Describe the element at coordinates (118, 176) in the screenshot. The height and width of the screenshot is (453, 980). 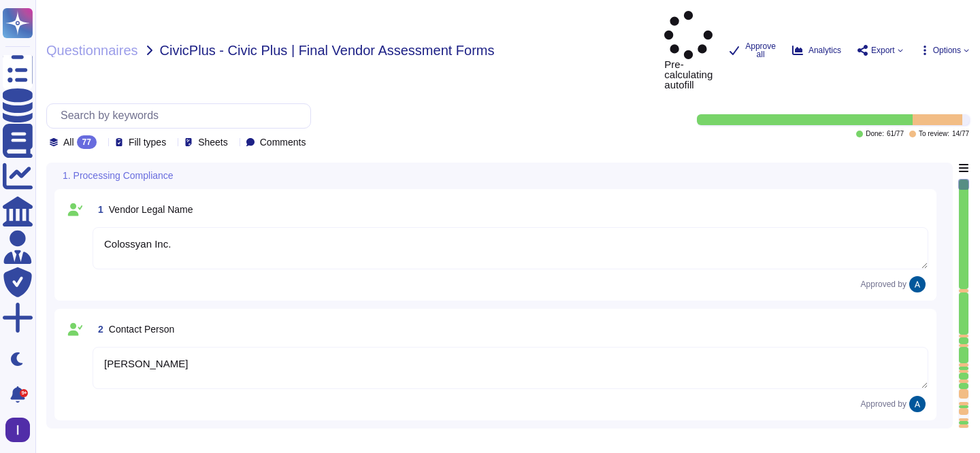
I see `span: 1. Processing Compliance` at that location.